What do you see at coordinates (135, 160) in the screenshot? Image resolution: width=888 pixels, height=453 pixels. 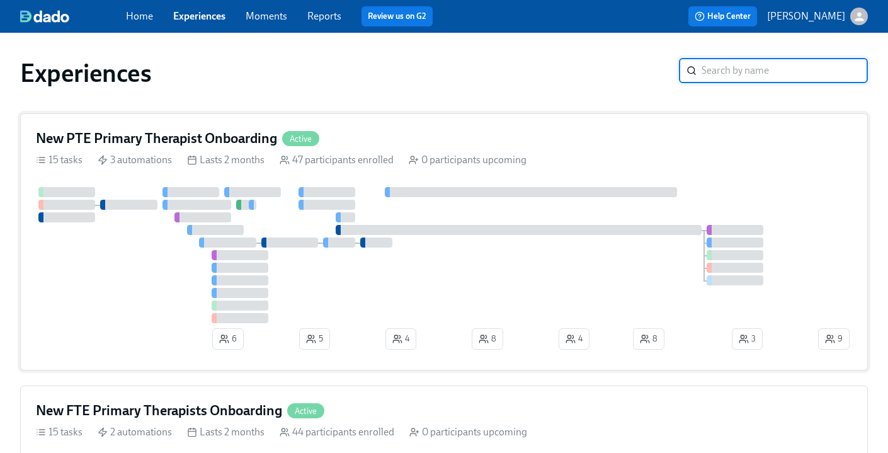 I see `div: 3 automations` at bounding box center [135, 160].